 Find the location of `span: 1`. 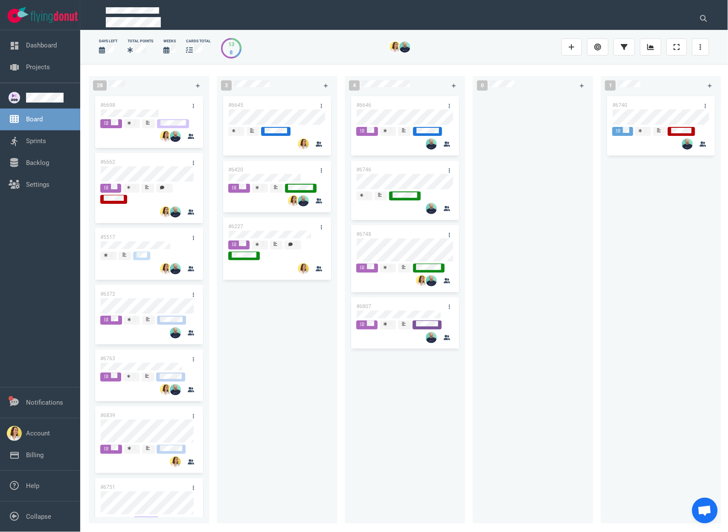

span: 1 is located at coordinates (611, 85).